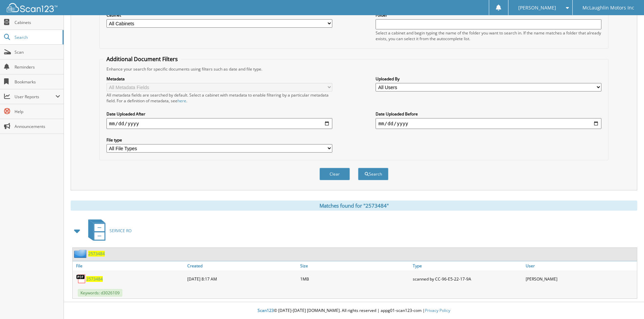  What do you see at coordinates (129, 265) in the screenshot?
I see `a: File` at bounding box center [129, 265].